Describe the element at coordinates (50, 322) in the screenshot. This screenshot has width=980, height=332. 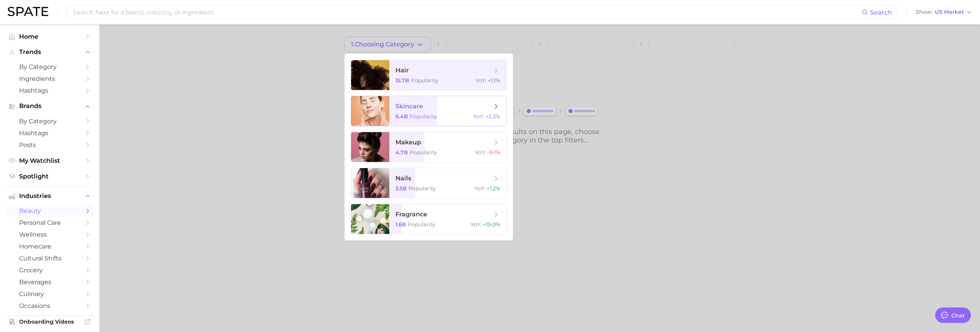
I see `span: Onboarding Videos` at that location.